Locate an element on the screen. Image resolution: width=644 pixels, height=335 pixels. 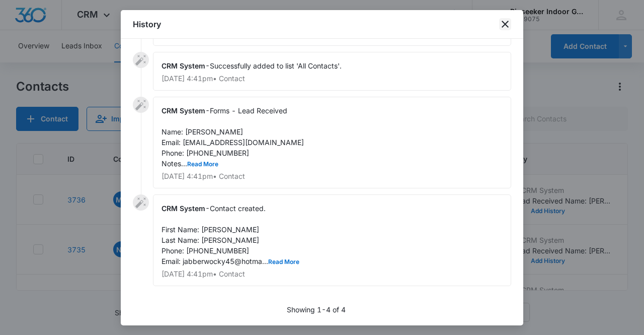
p: Showing 1-4 of 4 is located at coordinates (316, 310).